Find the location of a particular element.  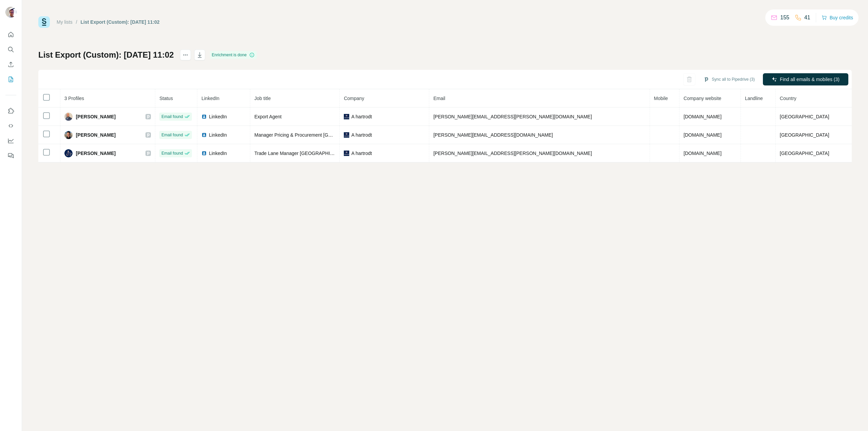

button: Search is located at coordinates (11, 50).